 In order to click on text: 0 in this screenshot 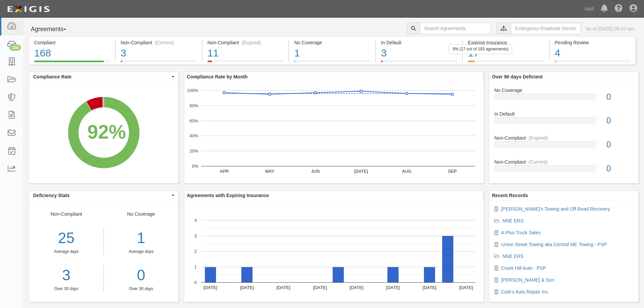, I will do `click(196, 282)`.